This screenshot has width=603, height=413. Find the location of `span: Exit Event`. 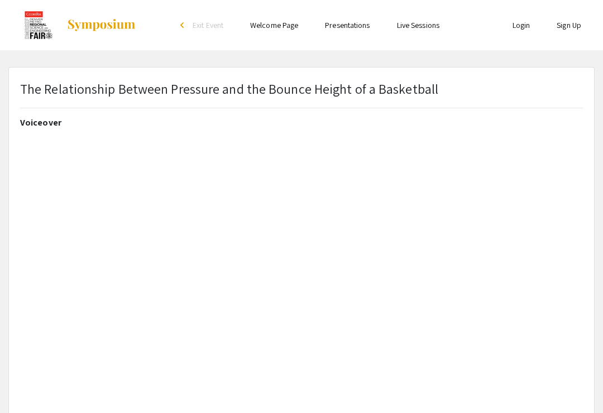

span: Exit Event is located at coordinates (208, 25).